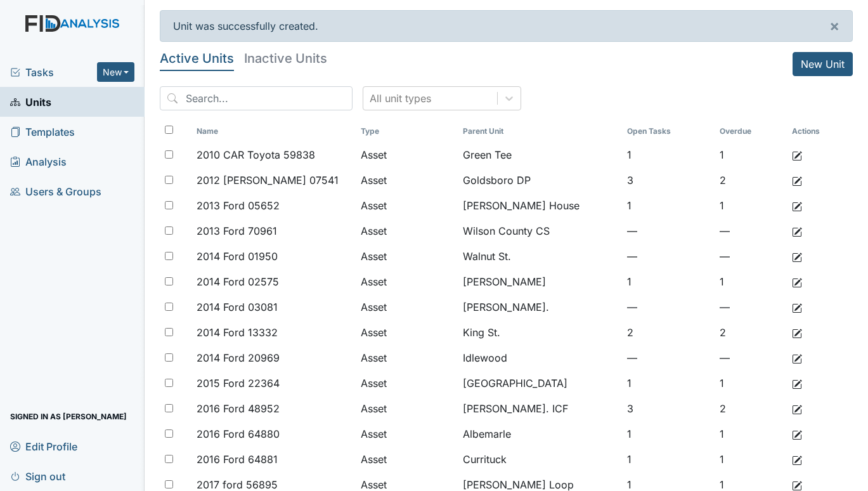 This screenshot has height=491, width=868. Describe the element at coordinates (540, 358) in the screenshot. I see `td: Idlewood` at that location.